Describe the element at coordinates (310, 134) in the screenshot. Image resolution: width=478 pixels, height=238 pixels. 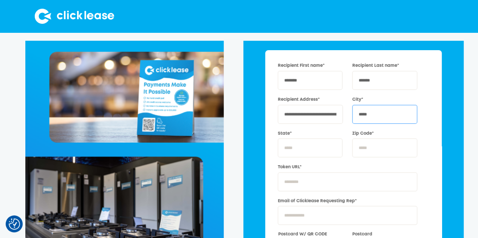
I see `label: State*` at that location.